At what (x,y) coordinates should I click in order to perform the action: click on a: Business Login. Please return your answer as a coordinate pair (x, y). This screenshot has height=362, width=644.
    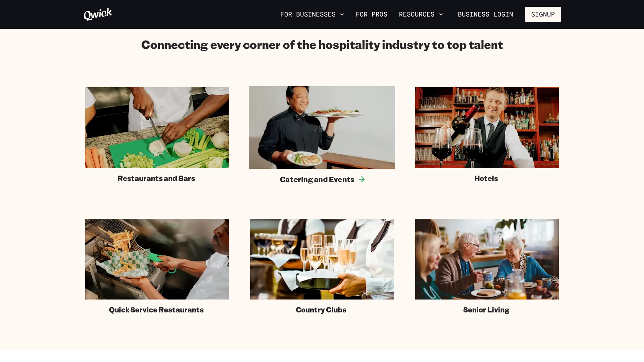
    Looking at the image, I should click on (485, 15).